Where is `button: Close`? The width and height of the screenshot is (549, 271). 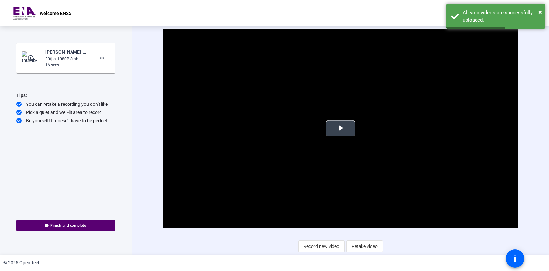
button: Close is located at coordinates (540, 12).